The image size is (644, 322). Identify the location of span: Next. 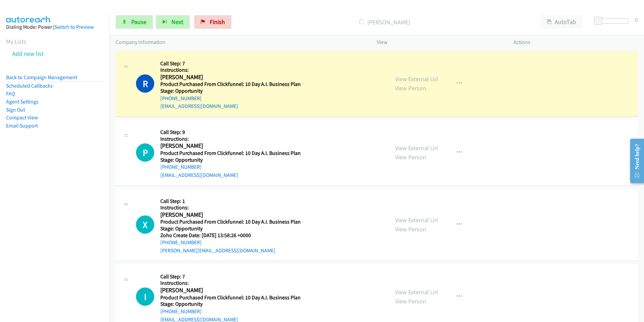
(177, 22).